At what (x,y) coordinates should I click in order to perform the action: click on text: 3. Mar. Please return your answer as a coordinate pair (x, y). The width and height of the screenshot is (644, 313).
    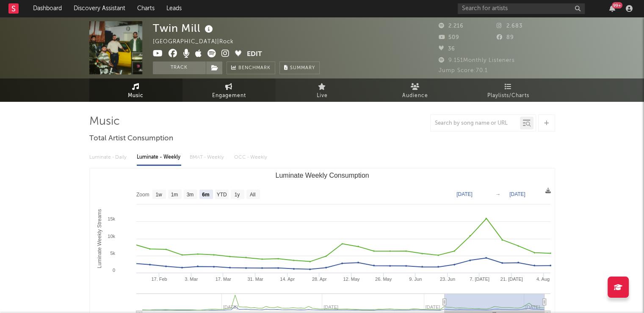
    Looking at the image, I should click on (191, 279).